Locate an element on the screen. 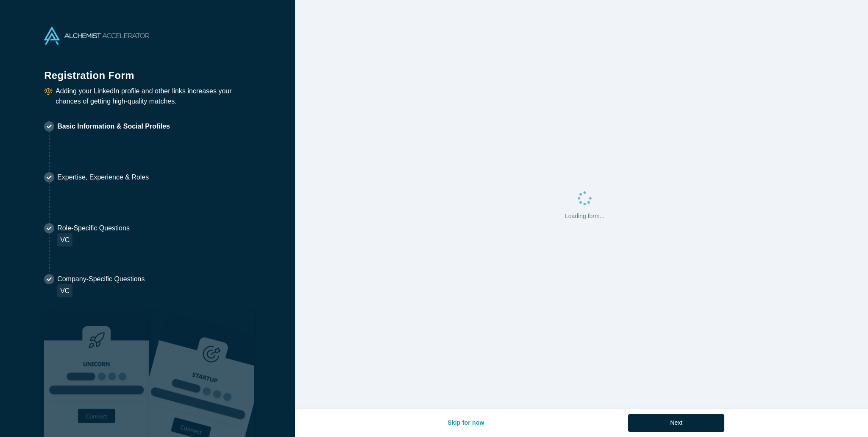 This screenshot has width=868, height=437. h1: Registration Form is located at coordinates (148, 71).